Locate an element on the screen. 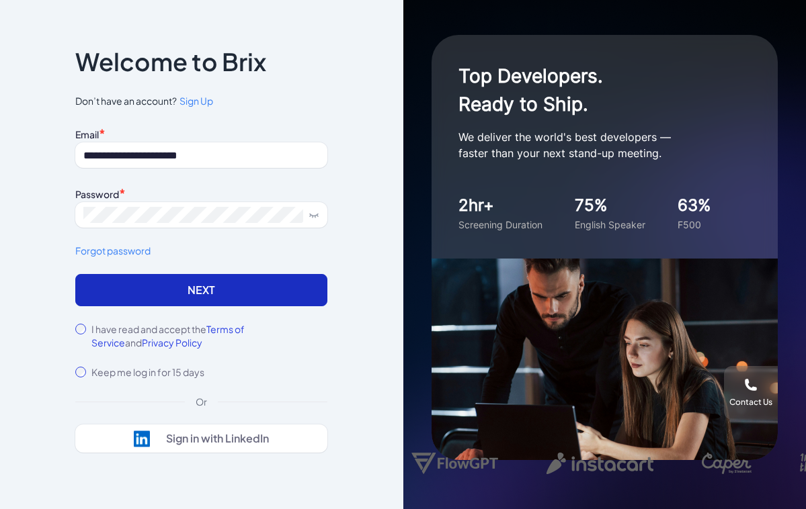 The height and width of the screenshot is (509, 806). button: Next is located at coordinates (201, 290).